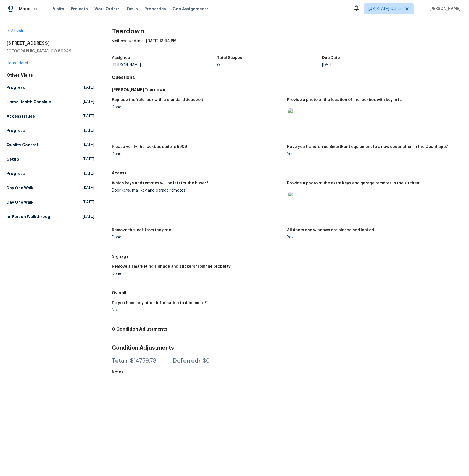  Describe the element at coordinates (287, 78) in the screenshot. I see `h4: Questions` at that location.